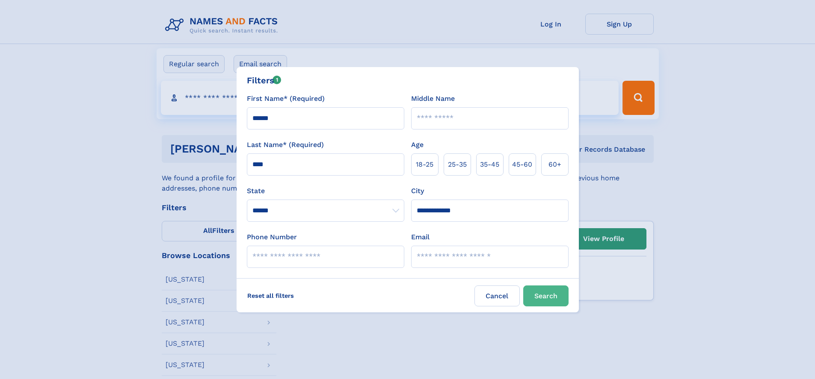 This screenshot has width=815, height=379. Describe the element at coordinates (326, 191) in the screenshot. I see `label: State` at that location.